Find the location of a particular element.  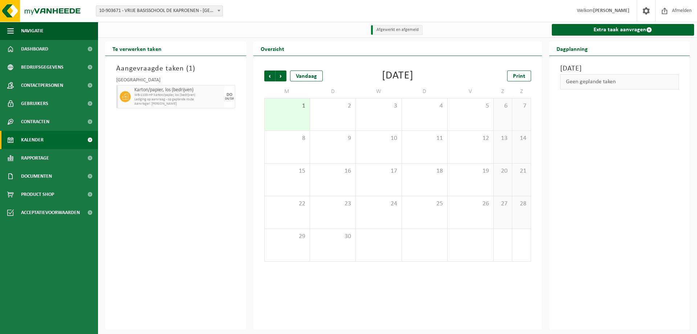

span: Contracten is located at coordinates (35, 122).